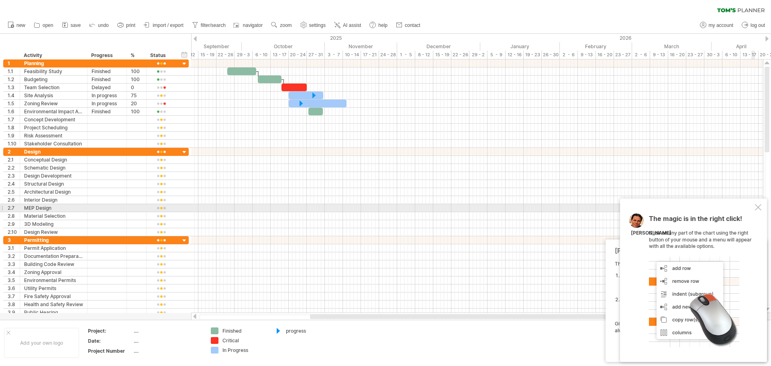 The height and width of the screenshot is (366, 771). What do you see at coordinates (130, 25) in the screenshot?
I see `span: print` at bounding box center [130, 25].